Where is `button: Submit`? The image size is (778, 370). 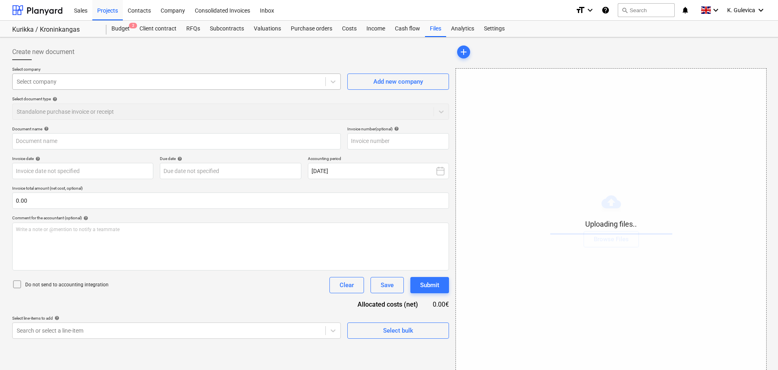
button: Submit is located at coordinates (429, 285).